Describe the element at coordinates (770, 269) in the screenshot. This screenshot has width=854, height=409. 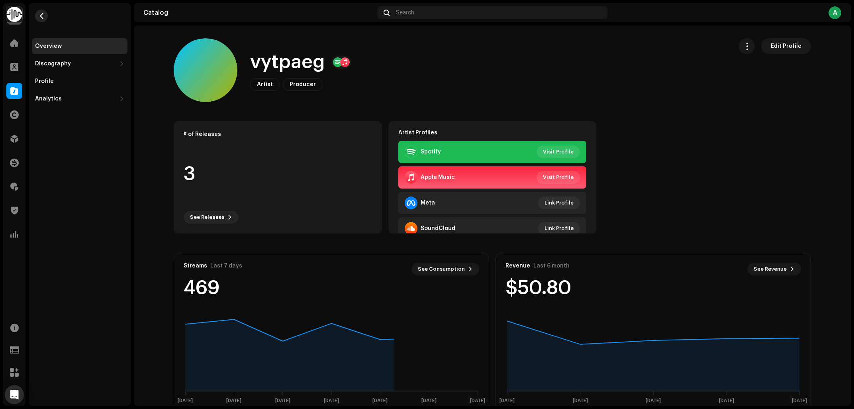
I see `span: See Revenue` at that location.